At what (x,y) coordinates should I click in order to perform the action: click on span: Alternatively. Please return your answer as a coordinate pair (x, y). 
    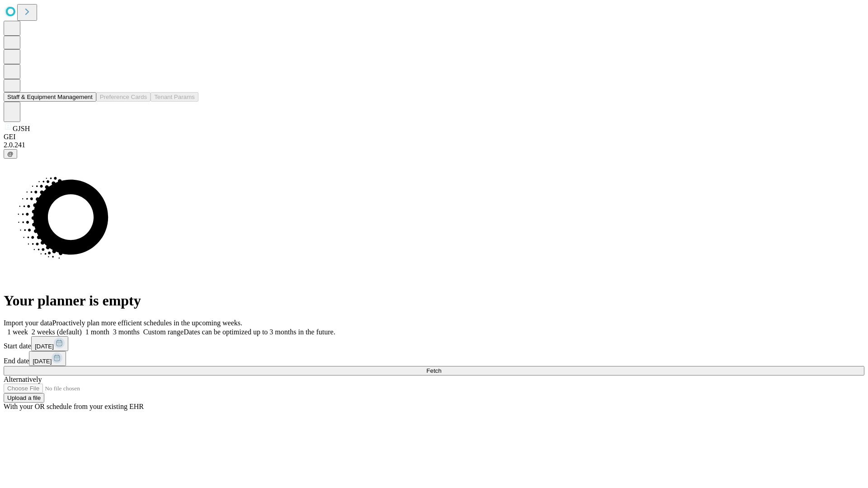
    Looking at the image, I should click on (23, 379).